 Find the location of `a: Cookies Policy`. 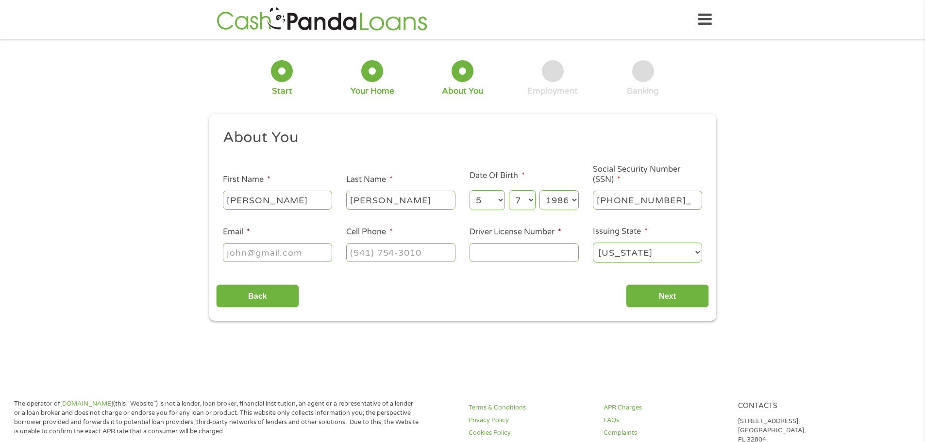

a: Cookies Policy is located at coordinates (530, 433).